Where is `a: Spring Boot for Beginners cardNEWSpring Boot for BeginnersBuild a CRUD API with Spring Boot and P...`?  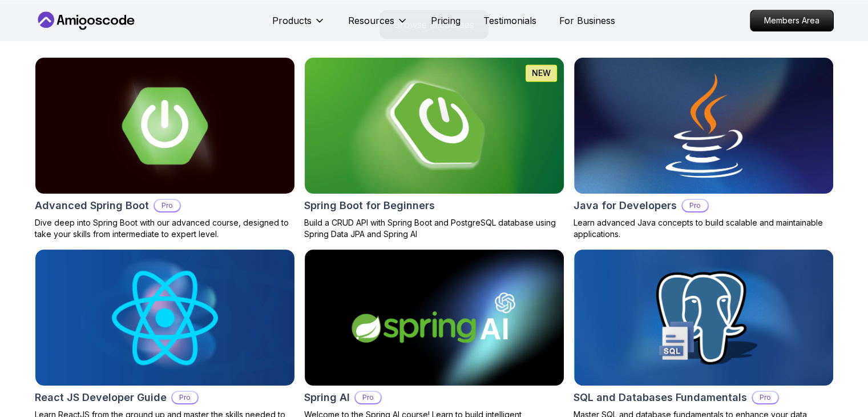
a: Spring Boot for Beginners cardNEWSpring Boot for BeginnersBuild a CRUD API with Spring Boot and P... is located at coordinates (434, 148).